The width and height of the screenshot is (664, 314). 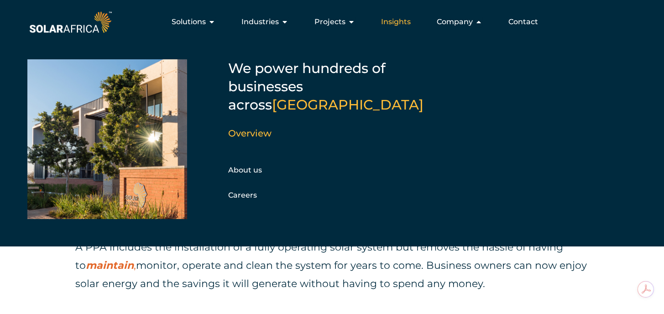 I want to click on div: Menu Toggle, so click(x=330, y=22).